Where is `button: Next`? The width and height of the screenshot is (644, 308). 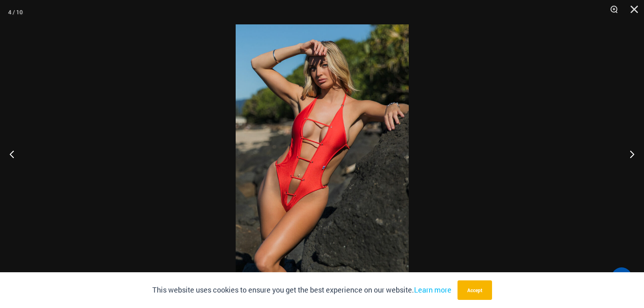 button: Next is located at coordinates (628, 154).